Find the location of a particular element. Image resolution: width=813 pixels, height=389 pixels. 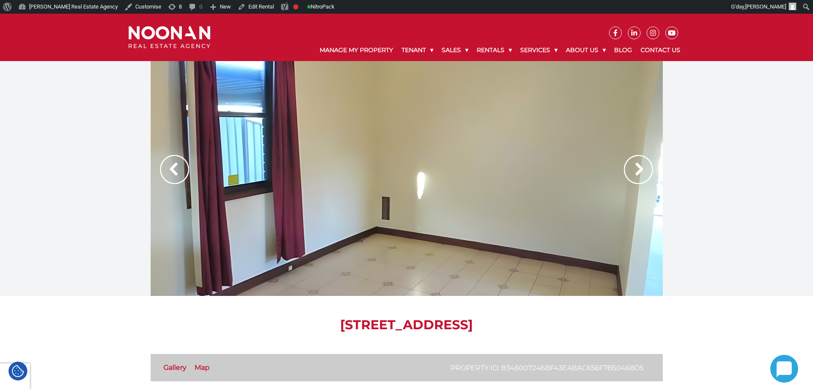

a: Manage My Property is located at coordinates (356, 50).